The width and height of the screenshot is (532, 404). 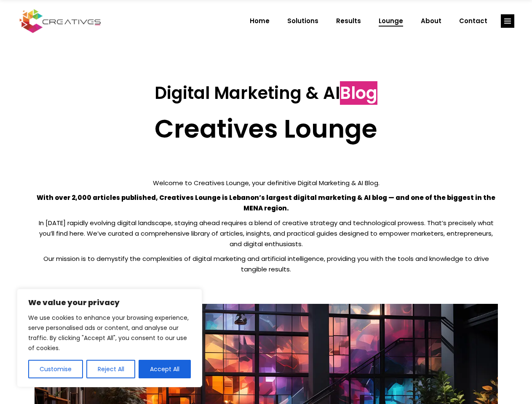 I want to click on span: Home, so click(x=259, y=21).